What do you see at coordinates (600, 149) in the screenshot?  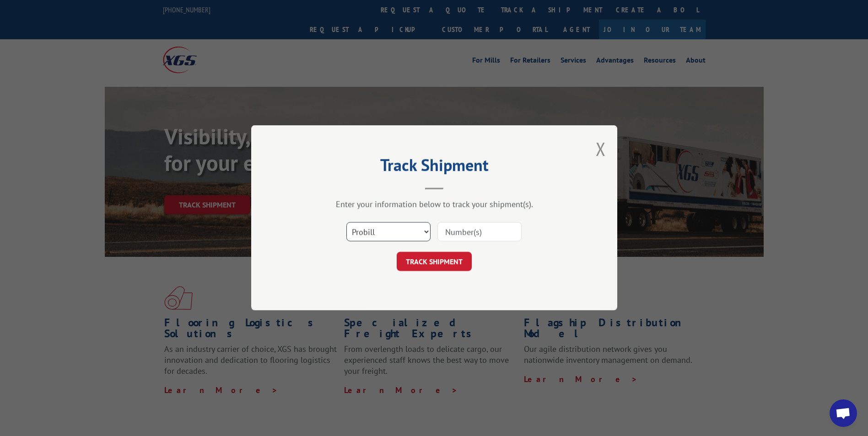 I see `button: Close modal` at bounding box center [600, 149].